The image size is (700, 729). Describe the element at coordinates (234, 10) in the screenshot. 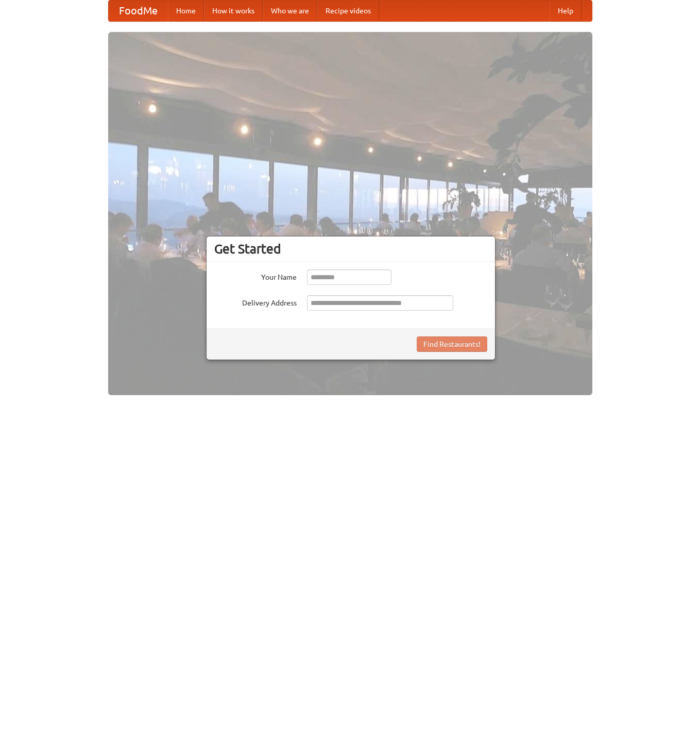

I see `a: How it works` at that location.